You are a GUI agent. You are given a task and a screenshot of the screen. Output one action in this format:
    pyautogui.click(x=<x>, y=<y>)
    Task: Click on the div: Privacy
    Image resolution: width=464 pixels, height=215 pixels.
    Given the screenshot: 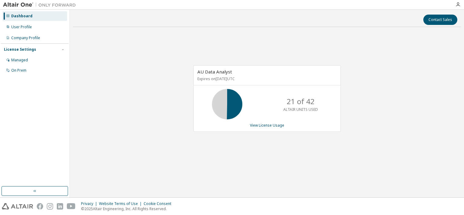 What is the action you would take?
    pyautogui.click(x=90, y=204)
    